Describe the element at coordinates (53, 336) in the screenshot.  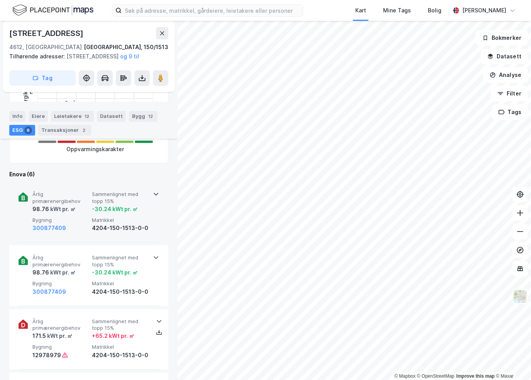
I see `div: 171.5` at that location.